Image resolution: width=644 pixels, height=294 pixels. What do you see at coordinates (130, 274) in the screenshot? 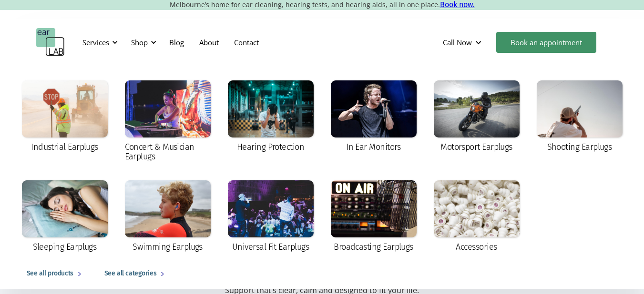
I see `div: See all categories` at bounding box center [130, 274].